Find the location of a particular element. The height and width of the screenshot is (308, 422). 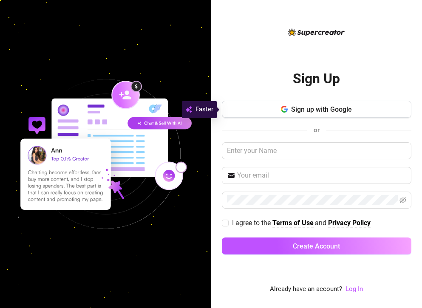

span: eye-invisible is located at coordinates (403, 200).